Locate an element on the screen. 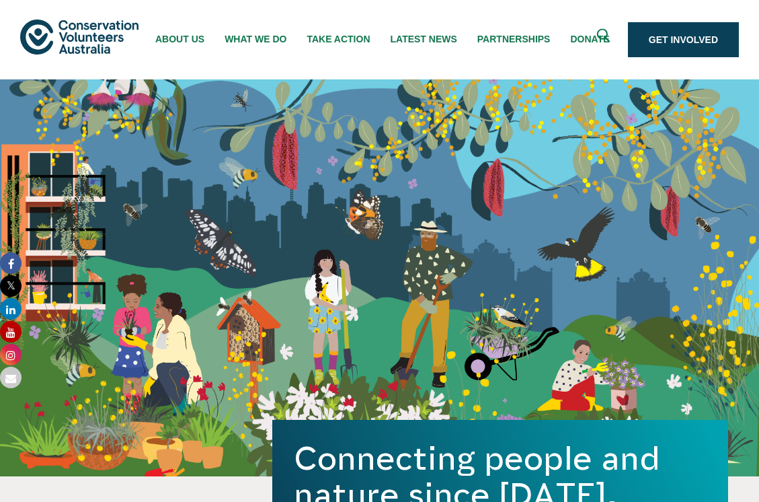 The width and height of the screenshot is (759, 502). span: Take Action is located at coordinates (338, 39).